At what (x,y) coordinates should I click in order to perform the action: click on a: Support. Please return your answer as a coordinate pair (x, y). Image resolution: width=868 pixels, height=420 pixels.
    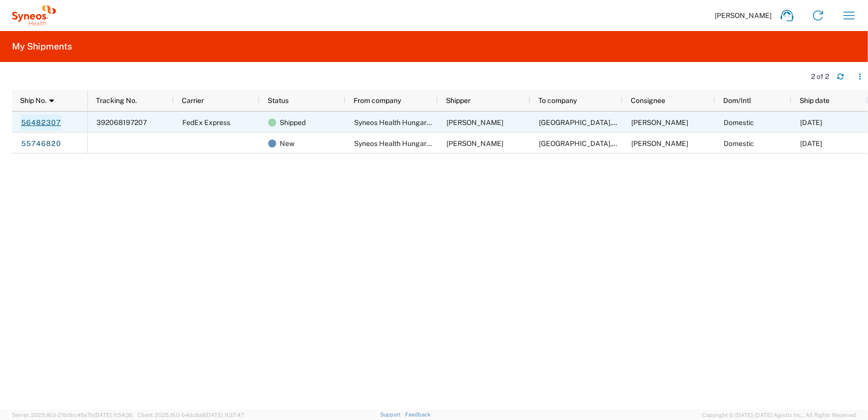
    Looking at the image, I should click on (392, 414).